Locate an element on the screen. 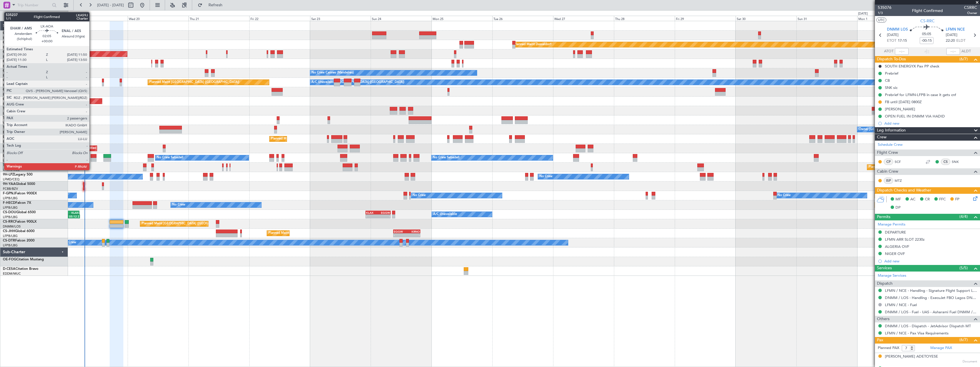 The width and height of the screenshot is (980, 367). span: CSRRC is located at coordinates (971, 7).